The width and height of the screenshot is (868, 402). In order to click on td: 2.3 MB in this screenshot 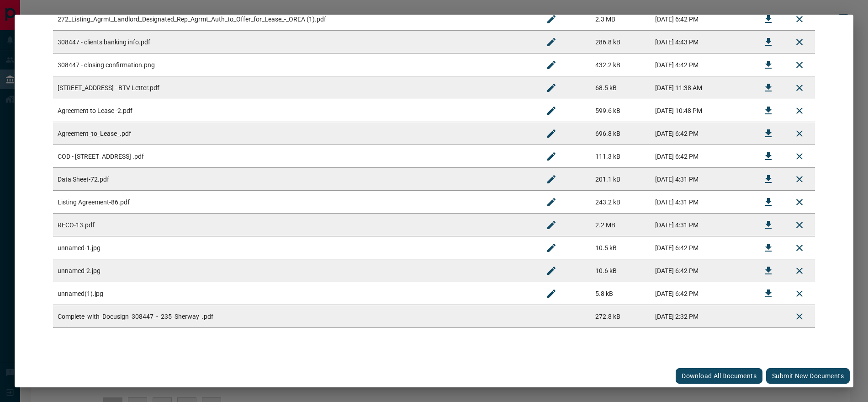, I will do `click(621, 19)`.